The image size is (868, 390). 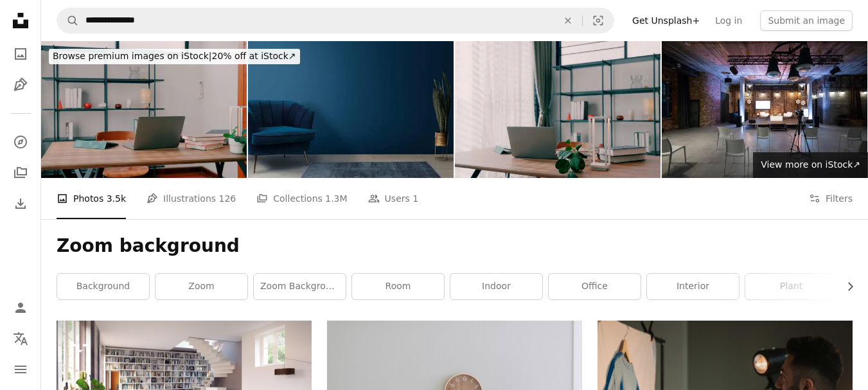 I want to click on a: Users 1, so click(x=393, y=199).